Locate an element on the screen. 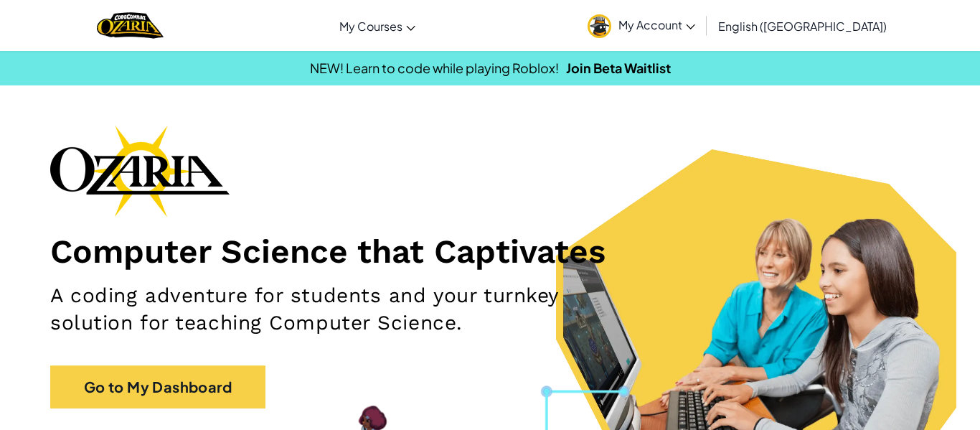 This screenshot has height=430, width=980. a: My Courses is located at coordinates (378, 26).